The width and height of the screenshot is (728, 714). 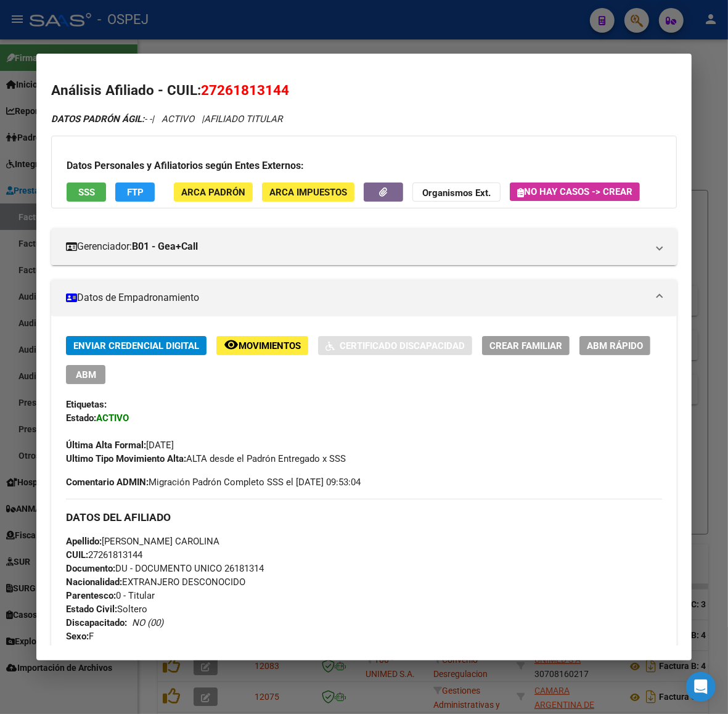 What do you see at coordinates (364, 246) in the screenshot?
I see `mat-expansion-panel-header: Gerenciador:B01 - Gea+Call` at bounding box center [364, 246].